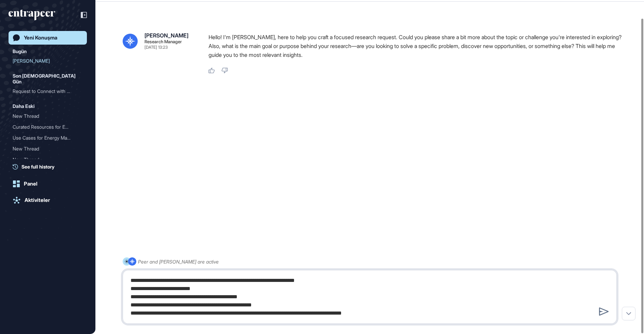 This screenshot has height=334, width=644. I want to click on div: Research Manager, so click(163, 42).